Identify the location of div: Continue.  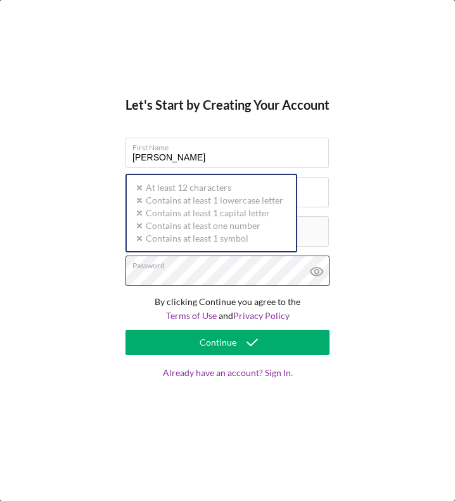
(218, 343).